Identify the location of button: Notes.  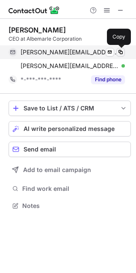
(70, 205).